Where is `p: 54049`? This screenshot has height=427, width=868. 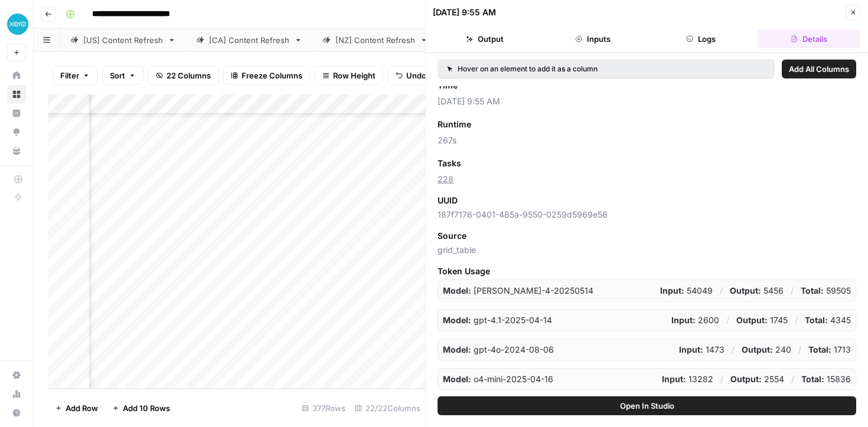 p: 54049 is located at coordinates (686, 291).